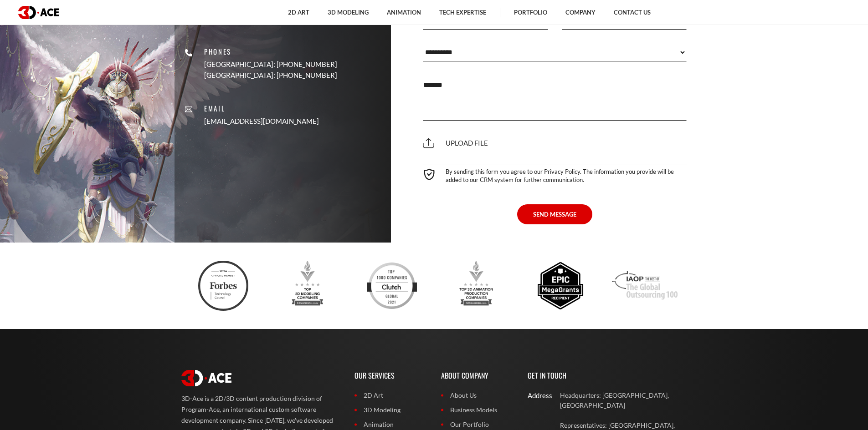 The width and height of the screenshot is (868, 430). Describe the element at coordinates (555, 215) in the screenshot. I see `button: SEND MESSAGE` at that location.